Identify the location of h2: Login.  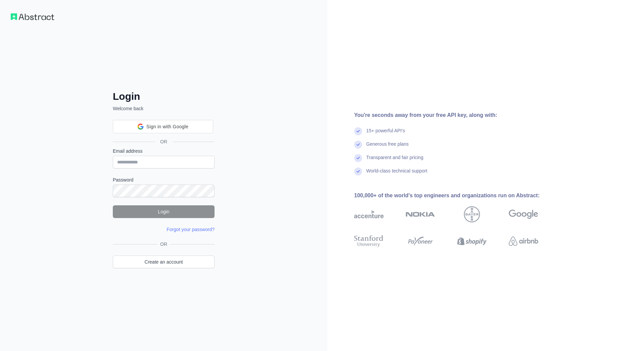
(164, 96).